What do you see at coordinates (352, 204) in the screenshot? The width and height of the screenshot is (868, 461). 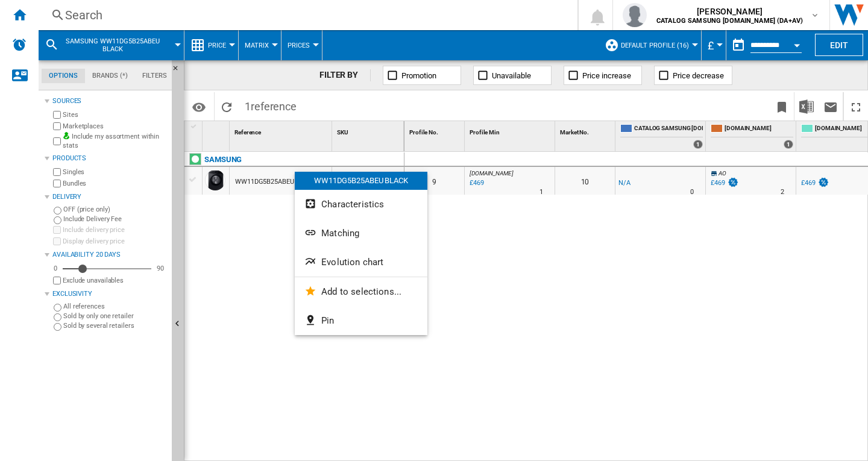 I see `span: Characteristics` at bounding box center [352, 204].